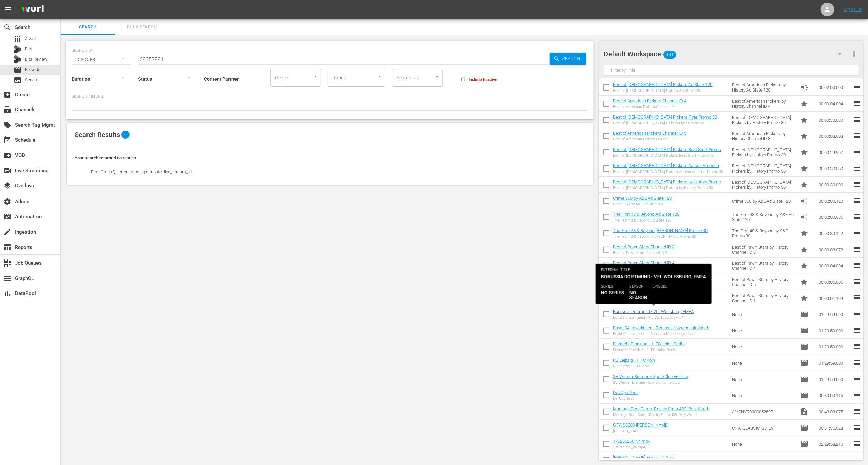 The height and width of the screenshot is (465, 868). What do you see at coordinates (7, 232) in the screenshot?
I see `span: Ingestion` at bounding box center [7, 232].